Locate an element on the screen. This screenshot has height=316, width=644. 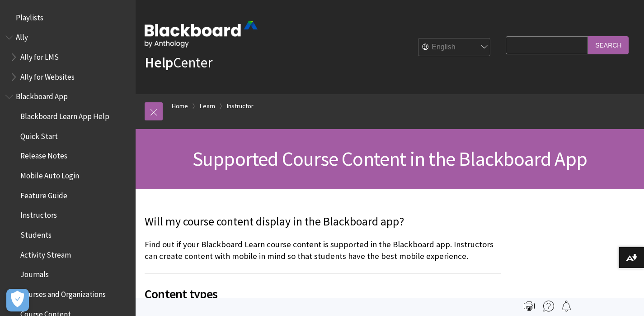
span: Quick Start is located at coordinates (39, 134).